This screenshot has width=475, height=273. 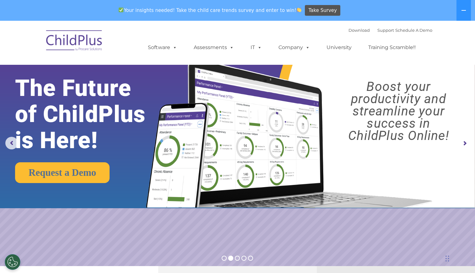 What do you see at coordinates (448, 258) in the screenshot?
I see `div: Drag` at bounding box center [448, 258].